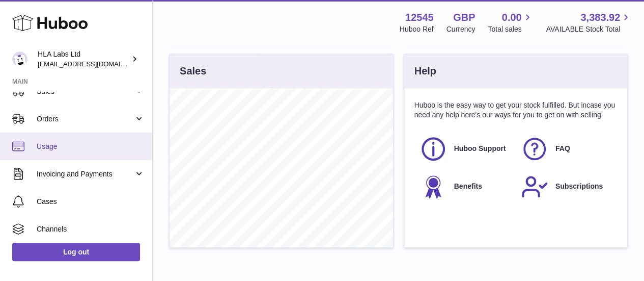 The width and height of the screenshot is (644, 281). I want to click on h3: Help, so click(425, 71).